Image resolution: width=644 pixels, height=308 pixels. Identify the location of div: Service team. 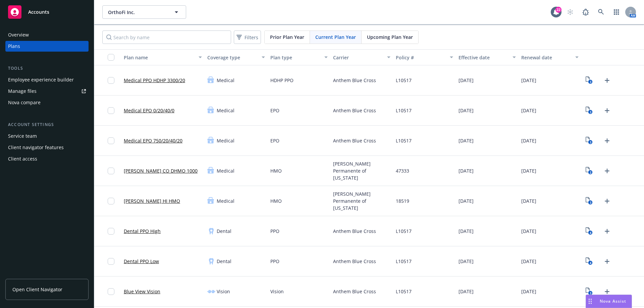
(23, 136).